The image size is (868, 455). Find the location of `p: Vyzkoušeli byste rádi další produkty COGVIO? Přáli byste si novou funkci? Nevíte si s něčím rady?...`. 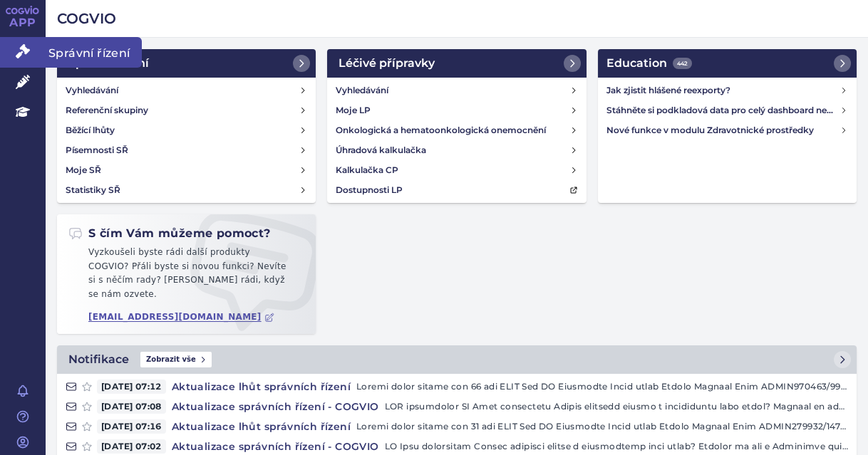

p: Vyzkoušeli byste rádi další produkty COGVIO? Přáli byste si novou funkci? Nevíte si s něčím rady?... is located at coordinates (186, 277).